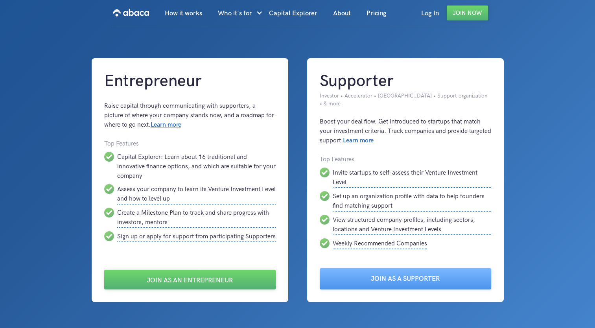  What do you see at coordinates (380, 244) in the screenshot?
I see `div: Weekly Recommended Companies` at bounding box center [380, 244].